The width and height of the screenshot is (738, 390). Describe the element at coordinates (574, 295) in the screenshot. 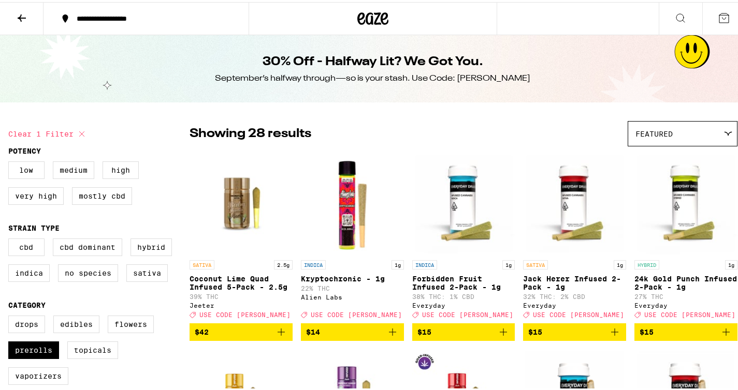

I see `p: 32% THC: 2% CBD` at that location.